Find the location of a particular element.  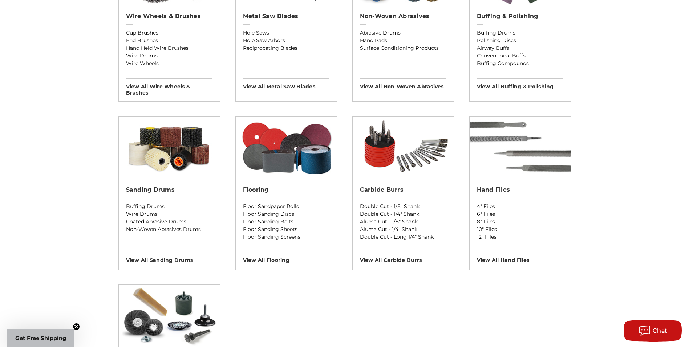

a: Non-Woven Abrasives Drums is located at coordinates (169, 229).